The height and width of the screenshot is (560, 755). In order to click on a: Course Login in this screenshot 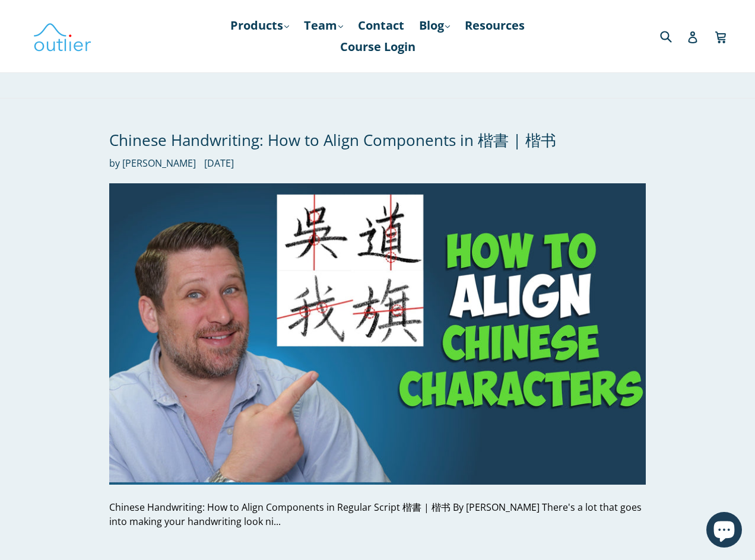, I will do `click(378, 47)`.